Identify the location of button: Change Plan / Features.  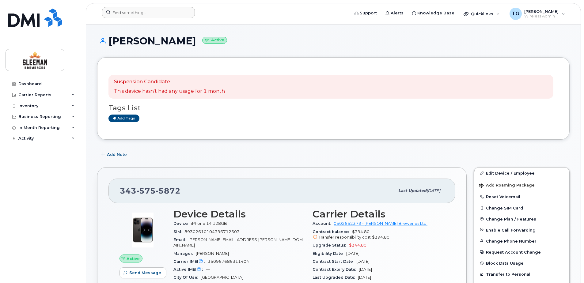
(522, 219).